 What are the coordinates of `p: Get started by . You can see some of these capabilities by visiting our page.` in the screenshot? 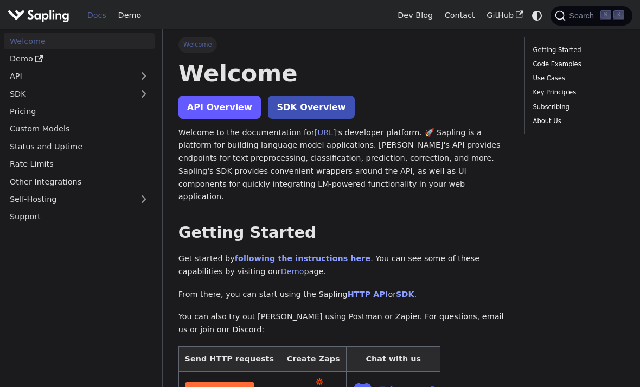 It's located at (344, 265).